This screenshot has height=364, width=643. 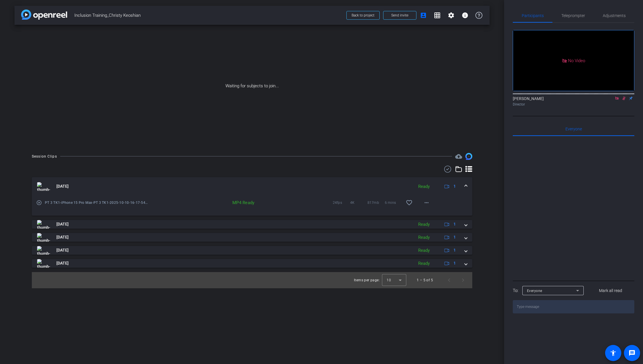 I want to click on span: Teleprompter, so click(x=574, y=16).